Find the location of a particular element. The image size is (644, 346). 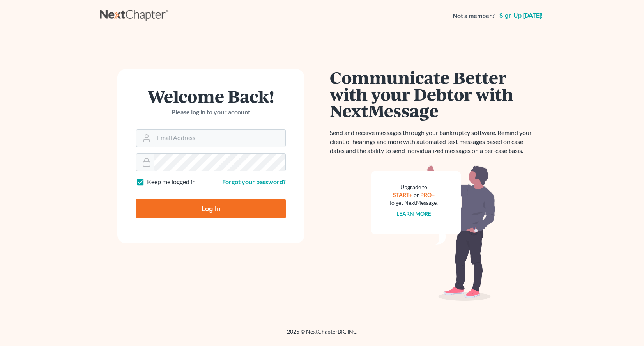

img: nextmessage_bg-59042aed3d76b12b5cd301f8e5b87938c9018125f34e5fa2b7a6b67550977c72.svg is located at coordinates (433, 233).